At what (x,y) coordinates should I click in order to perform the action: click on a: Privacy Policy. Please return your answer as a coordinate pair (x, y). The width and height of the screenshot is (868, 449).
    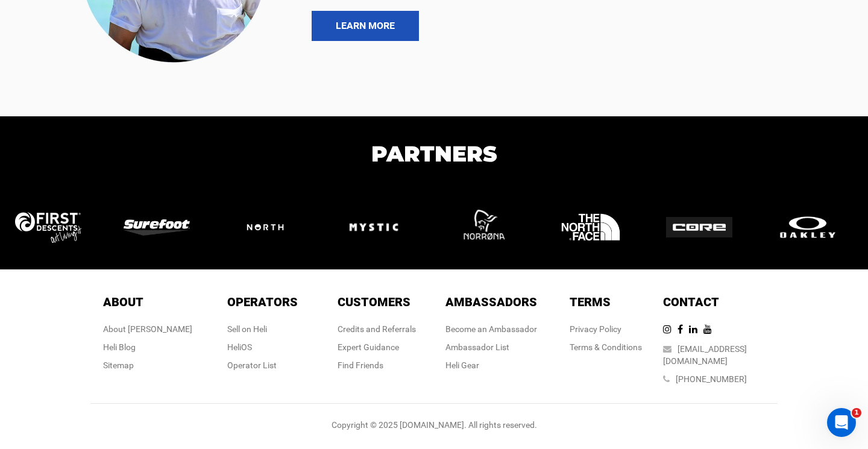
    Looking at the image, I should click on (595, 330).